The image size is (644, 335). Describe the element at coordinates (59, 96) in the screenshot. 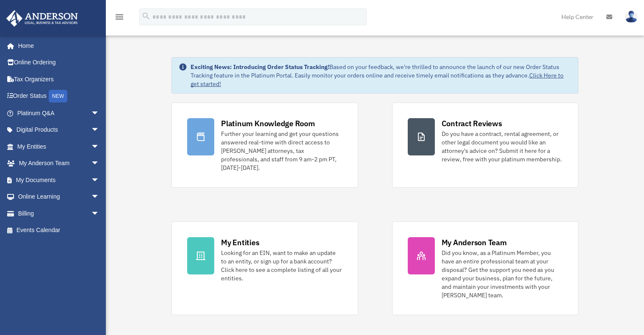

I see `a: Order StatusNEW` at that location.